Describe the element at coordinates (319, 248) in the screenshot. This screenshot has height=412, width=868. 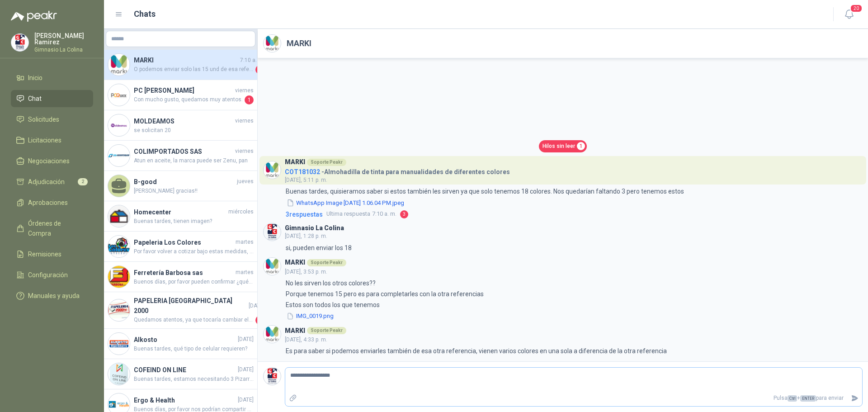
I see `p: si, pueden enviar los 18` at that location.